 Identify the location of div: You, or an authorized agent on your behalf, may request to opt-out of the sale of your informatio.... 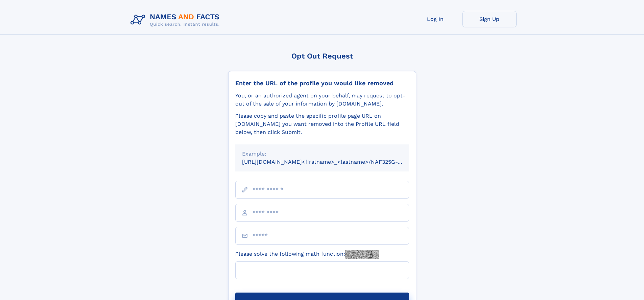
(322, 100).